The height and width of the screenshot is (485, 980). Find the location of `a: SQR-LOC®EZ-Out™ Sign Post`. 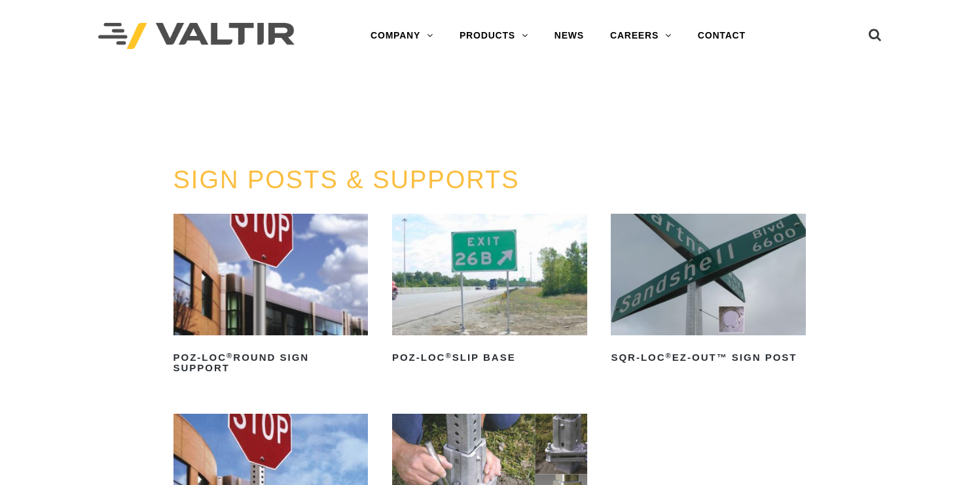

a: SQR-LOC®EZ-Out™ Sign Post is located at coordinates (709, 291).